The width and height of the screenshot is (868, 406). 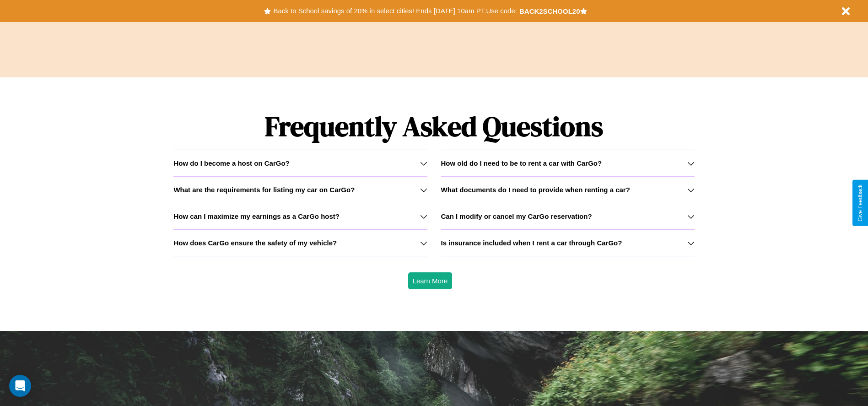 I want to click on h3: How can I maximize my earnings as a CarGo host?, so click(x=256, y=216).